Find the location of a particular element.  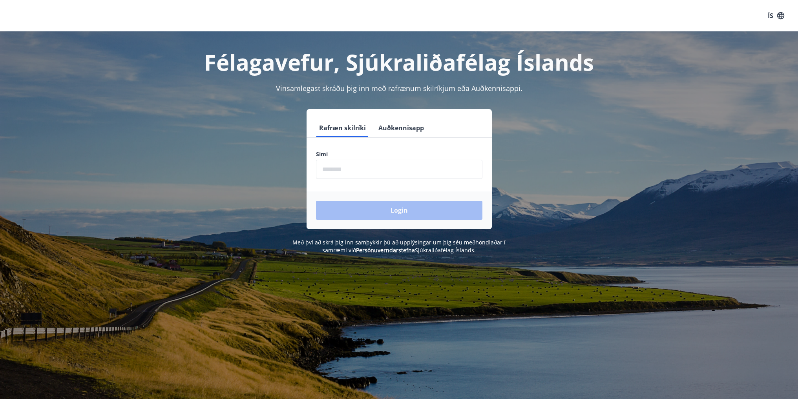

span: Með því að skrá þig inn samþykkir þú að upplýsingar um þig séu meðhöndlaðar í samræmi við Sjúkral... is located at coordinates (399, 246).